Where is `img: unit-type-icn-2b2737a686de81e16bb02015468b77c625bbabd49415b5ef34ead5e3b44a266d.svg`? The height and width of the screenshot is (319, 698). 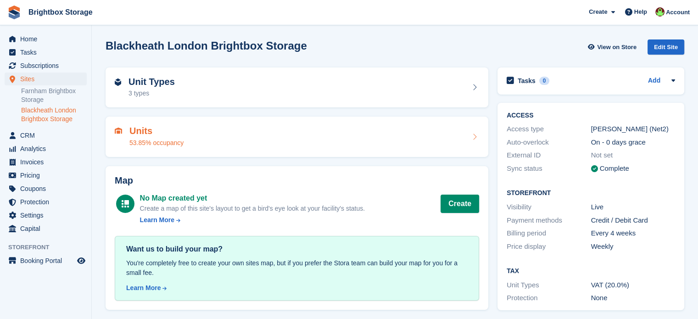
img: unit-type-icn-2b2737a686de81e16bb02015468b77c625bbabd49415b5ef34ead5e3b44a266d.svg is located at coordinates (118, 82).